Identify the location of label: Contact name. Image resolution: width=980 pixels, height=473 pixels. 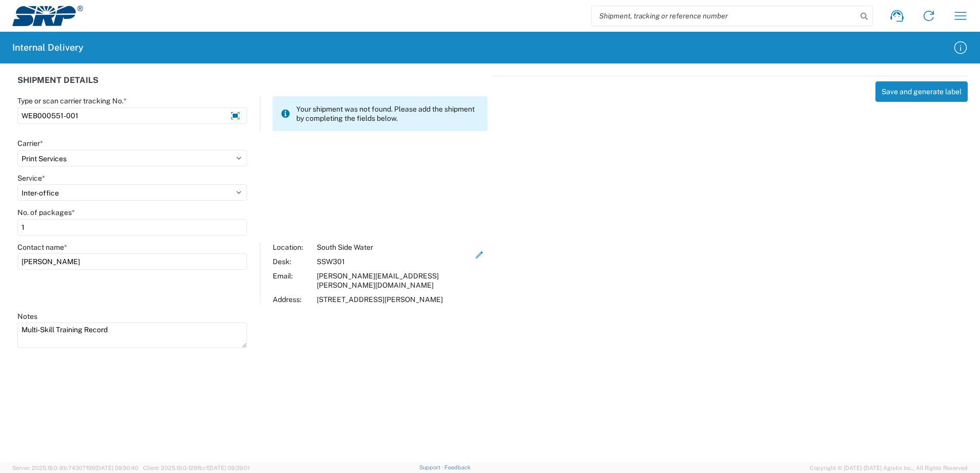
(42, 248).